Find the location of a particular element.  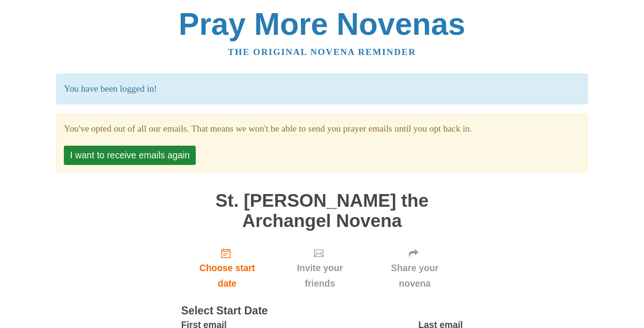

span: Share your novena is located at coordinates (415, 276).